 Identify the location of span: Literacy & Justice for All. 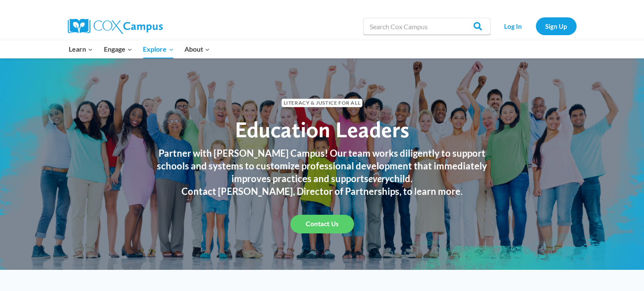
(322, 102).